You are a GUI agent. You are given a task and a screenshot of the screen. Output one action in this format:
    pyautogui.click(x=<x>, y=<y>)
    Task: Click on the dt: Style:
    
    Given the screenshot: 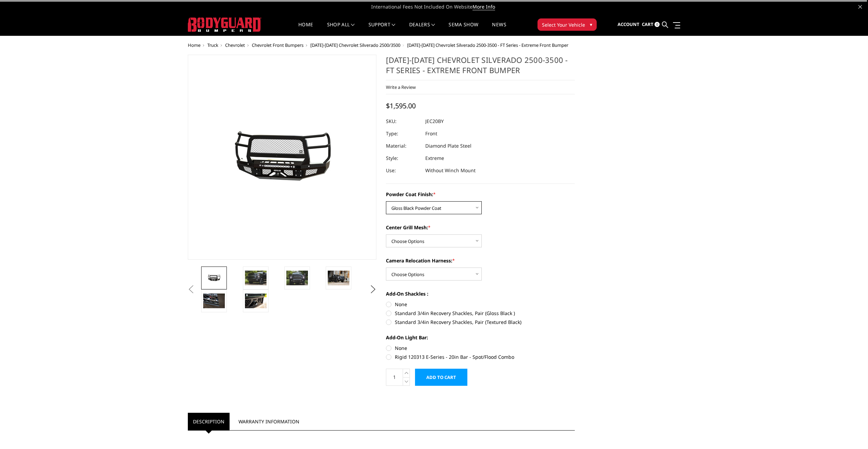 What is the action you would take?
    pyautogui.click(x=403, y=158)
    